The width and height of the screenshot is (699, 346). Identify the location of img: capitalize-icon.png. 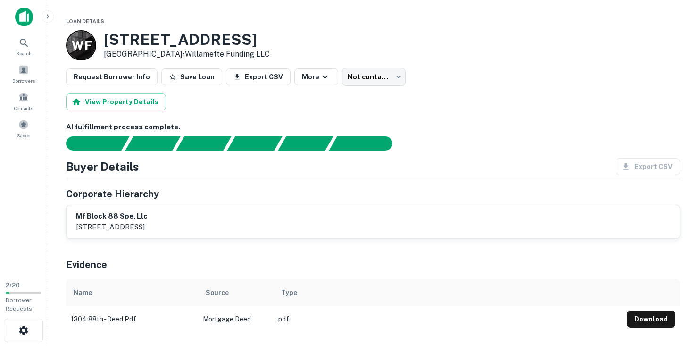
(24, 17).